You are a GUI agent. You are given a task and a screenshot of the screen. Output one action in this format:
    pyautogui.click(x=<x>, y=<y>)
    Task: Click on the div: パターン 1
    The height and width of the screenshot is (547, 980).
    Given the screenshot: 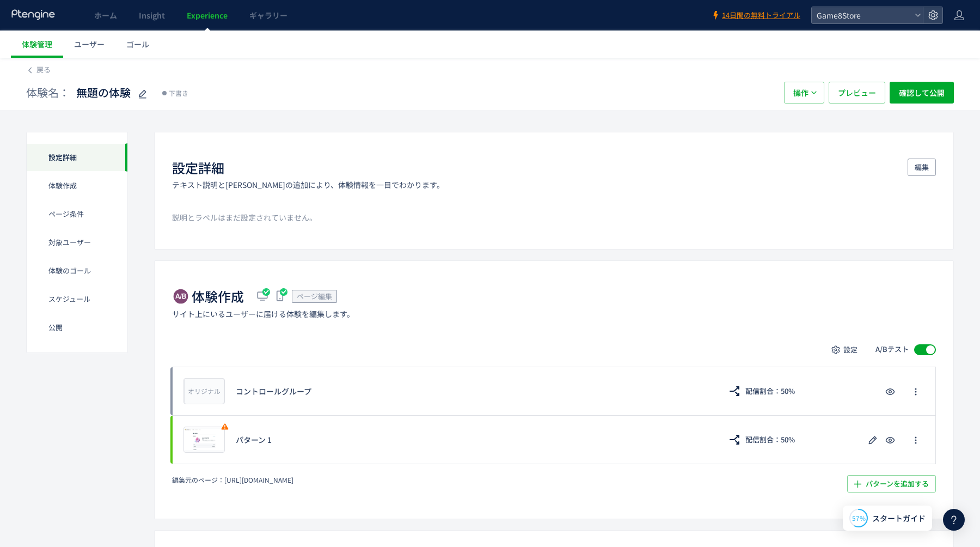 What is the action you would take?
    pyautogui.click(x=473, y=440)
    